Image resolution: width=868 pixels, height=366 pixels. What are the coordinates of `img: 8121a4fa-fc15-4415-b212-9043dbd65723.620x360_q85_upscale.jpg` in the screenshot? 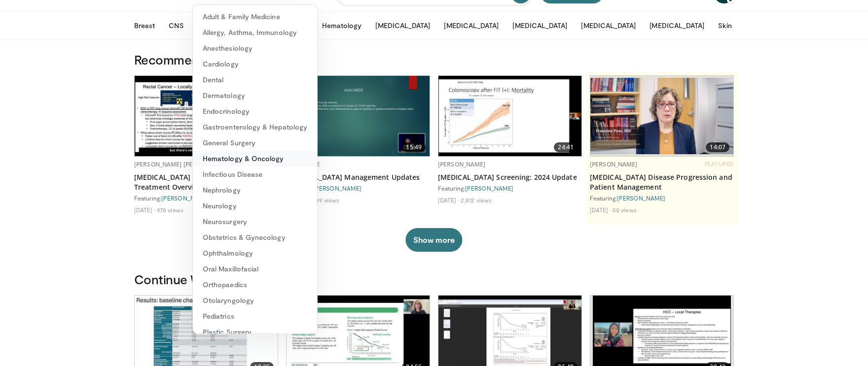 It's located at (358, 116).